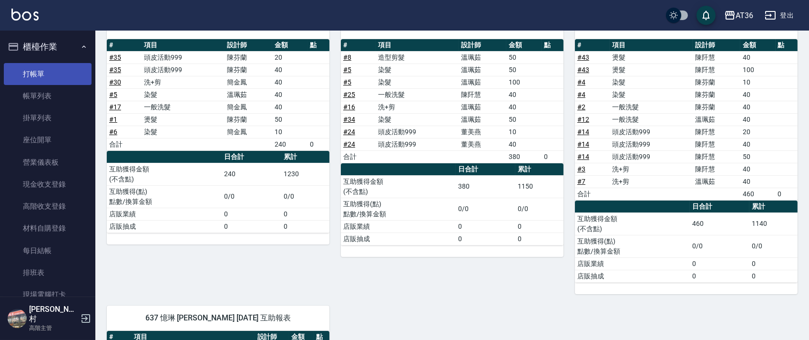 The width and height of the screenshot is (809, 340). What do you see at coordinates (417, 57) in the screenshot?
I see `td: 造型剪髮` at bounding box center [417, 57].